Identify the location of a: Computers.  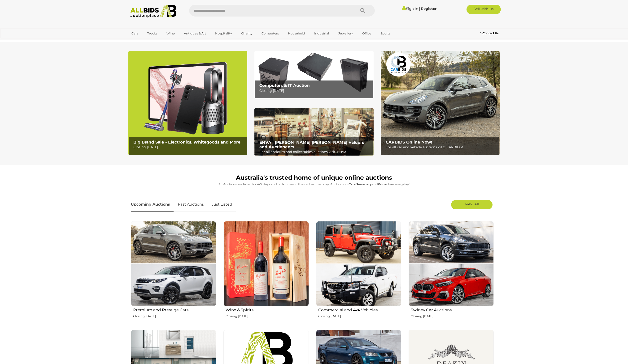
(270, 33).